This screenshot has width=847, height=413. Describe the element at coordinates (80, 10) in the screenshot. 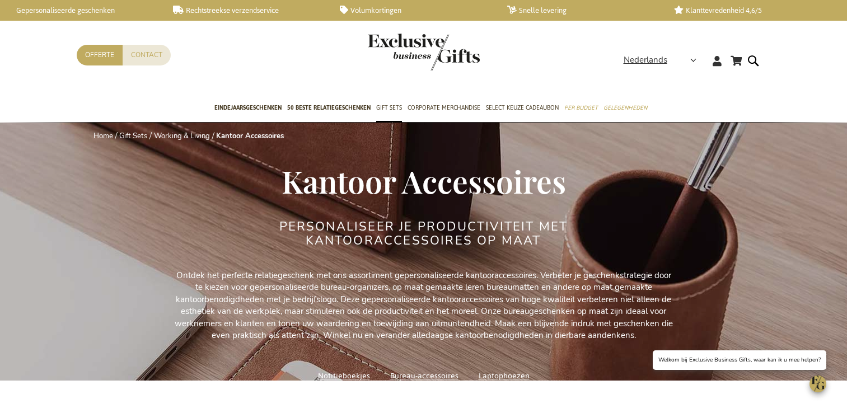

I see `a: Gepersonaliseerde geschenken` at that location.